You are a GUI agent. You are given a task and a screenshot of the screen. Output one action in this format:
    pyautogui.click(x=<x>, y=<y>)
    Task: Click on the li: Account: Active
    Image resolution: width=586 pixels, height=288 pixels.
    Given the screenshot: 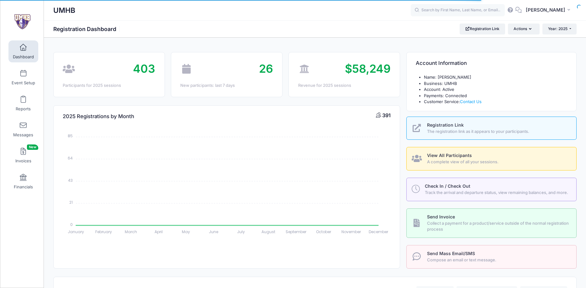 What is the action you would take?
    pyautogui.click(x=495, y=90)
    